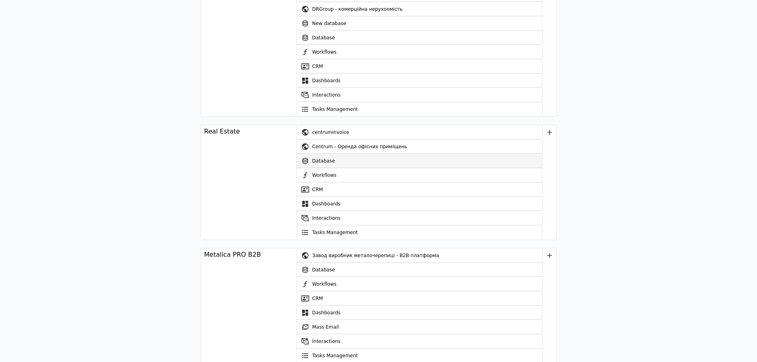  I want to click on div: Centrum - Оренда офісних приміщень, so click(427, 147).